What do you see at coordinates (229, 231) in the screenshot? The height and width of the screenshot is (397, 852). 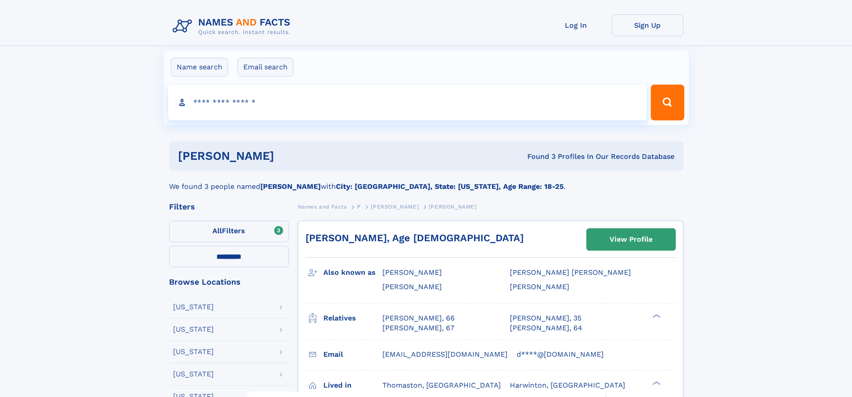 I see `label: Filters` at bounding box center [229, 231].